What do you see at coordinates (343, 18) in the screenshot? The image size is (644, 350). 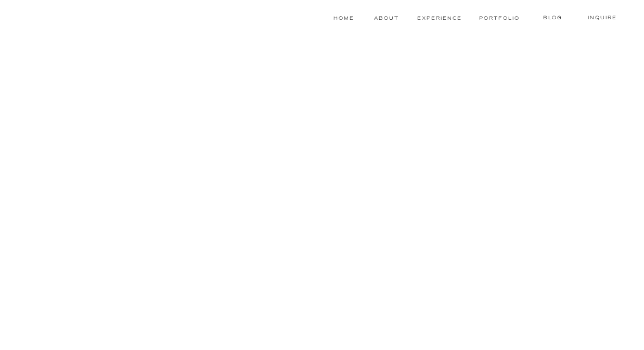 I see `a: Home` at bounding box center [343, 18].